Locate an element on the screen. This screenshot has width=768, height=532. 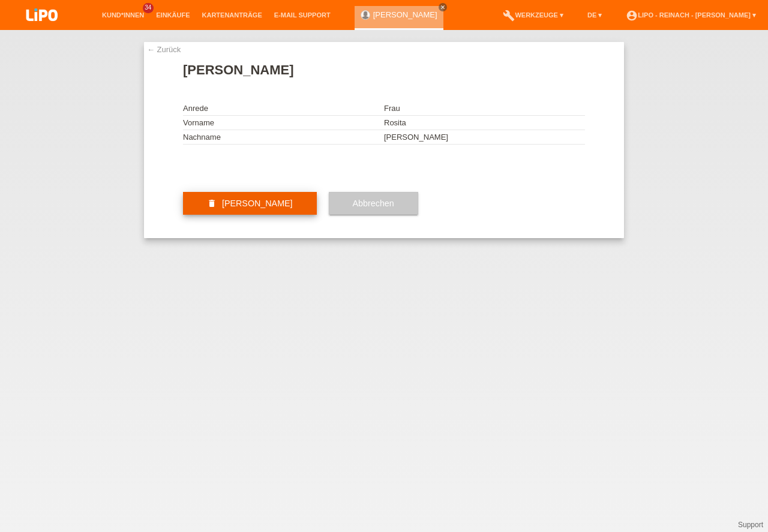
i: close is located at coordinates (443, 7).